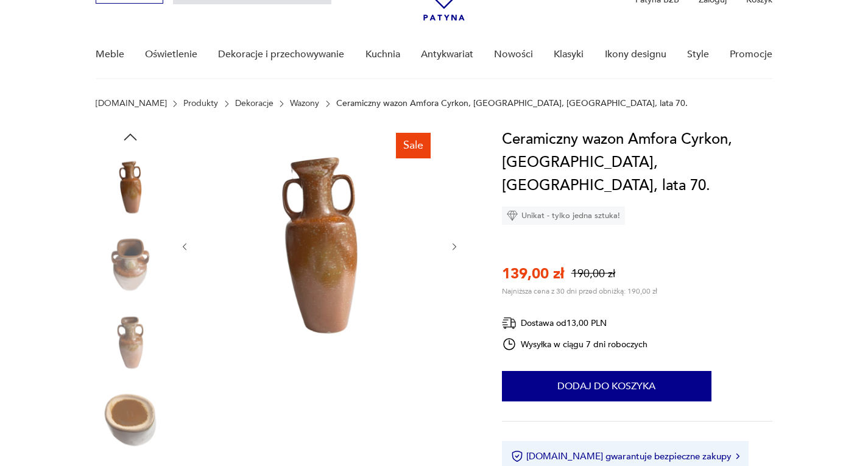  Describe the element at coordinates (607, 386) in the screenshot. I see `button: Dodaj do koszyka` at that location.